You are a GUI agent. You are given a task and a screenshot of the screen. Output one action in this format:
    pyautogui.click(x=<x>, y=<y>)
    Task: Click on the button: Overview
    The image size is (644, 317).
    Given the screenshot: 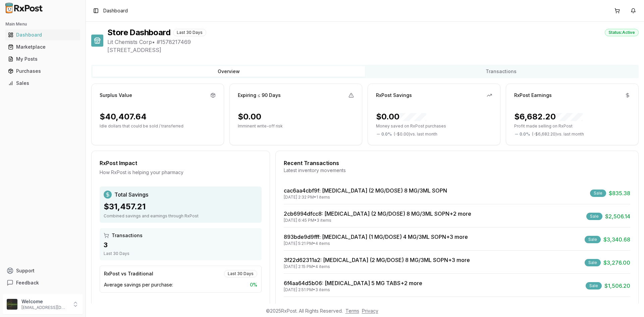 What is the action you would take?
    pyautogui.click(x=229, y=72)
    